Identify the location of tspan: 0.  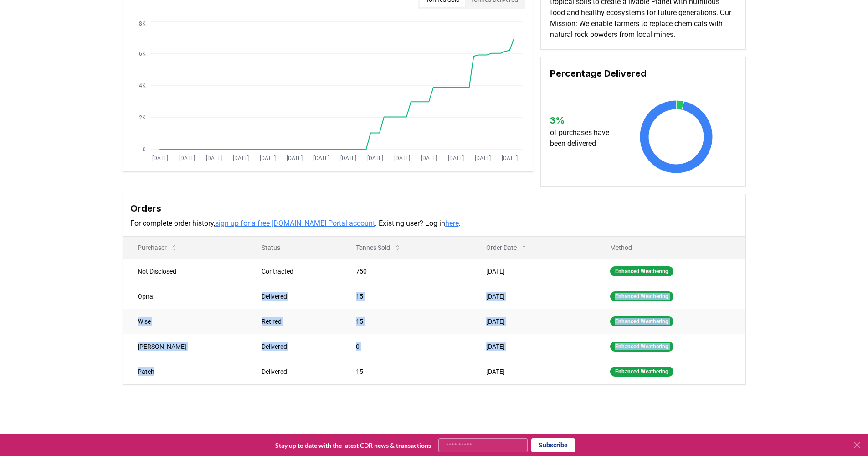
(144, 150).